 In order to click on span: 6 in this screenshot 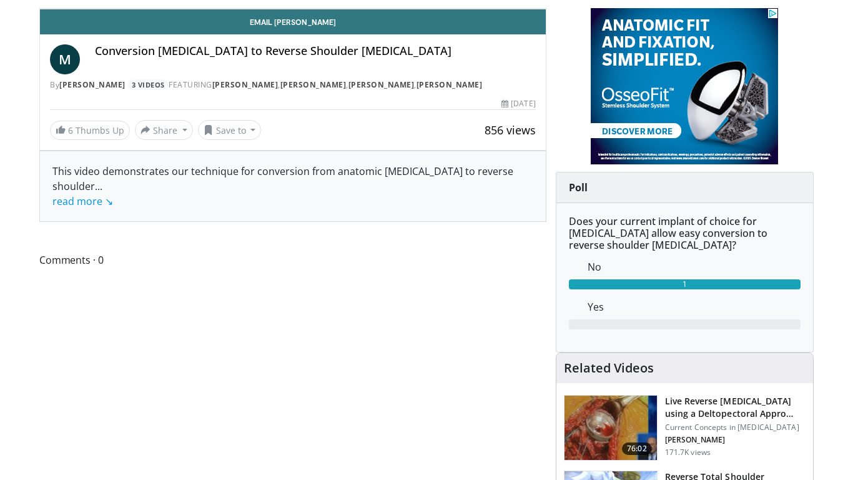, I will do `click(71, 130)`.